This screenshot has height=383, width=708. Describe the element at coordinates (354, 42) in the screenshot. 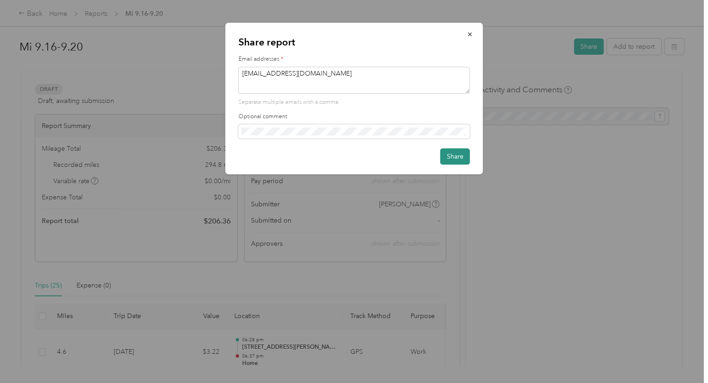

I see `p: Share report` at that location.